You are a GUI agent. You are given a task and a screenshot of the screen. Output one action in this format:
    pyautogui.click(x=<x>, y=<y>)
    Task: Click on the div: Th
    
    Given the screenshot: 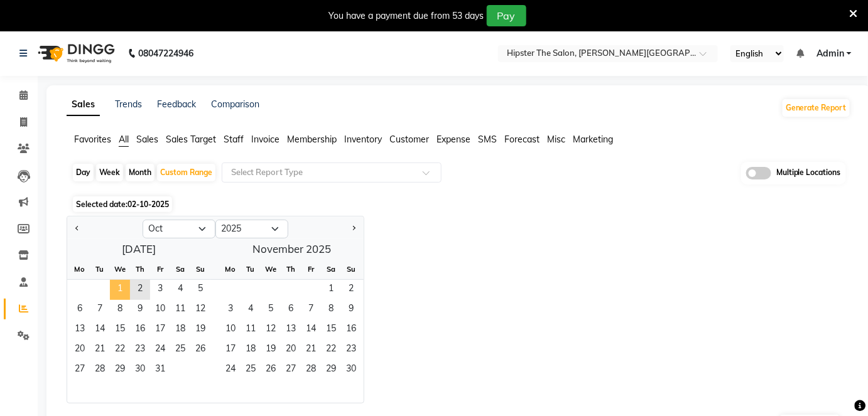 What is the action you would take?
    pyautogui.click(x=140, y=269)
    